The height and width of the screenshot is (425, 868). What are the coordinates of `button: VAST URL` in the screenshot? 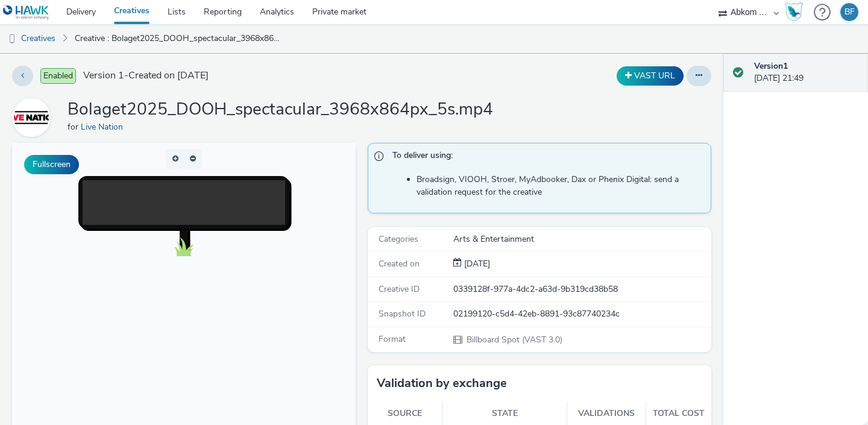 It's located at (650, 76).